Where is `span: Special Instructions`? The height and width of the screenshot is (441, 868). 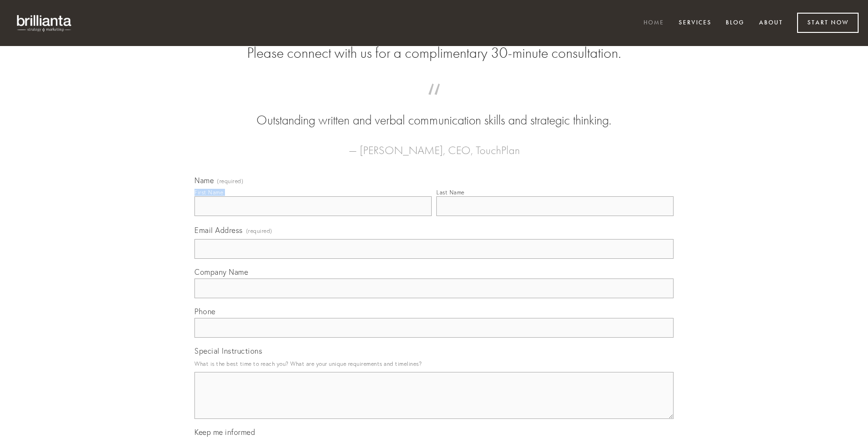
span: Special Instructions is located at coordinates (228, 351).